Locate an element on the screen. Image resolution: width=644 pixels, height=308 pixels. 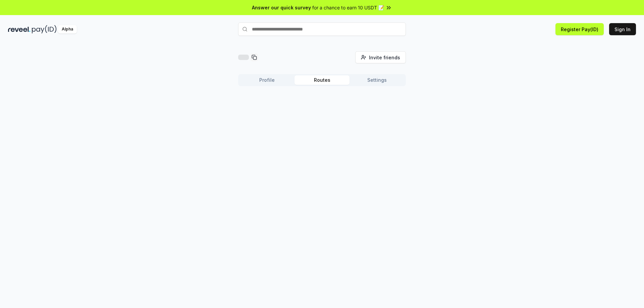
span: Invite friends is located at coordinates (384, 57).